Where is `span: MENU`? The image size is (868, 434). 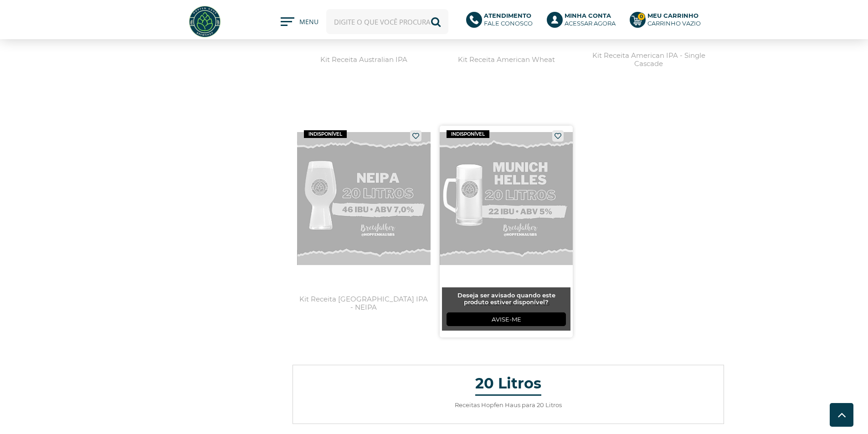 span: MENU is located at coordinates (308, 24).